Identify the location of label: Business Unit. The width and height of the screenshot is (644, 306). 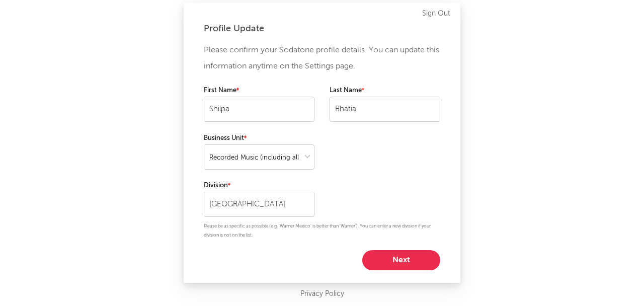
(259, 138).